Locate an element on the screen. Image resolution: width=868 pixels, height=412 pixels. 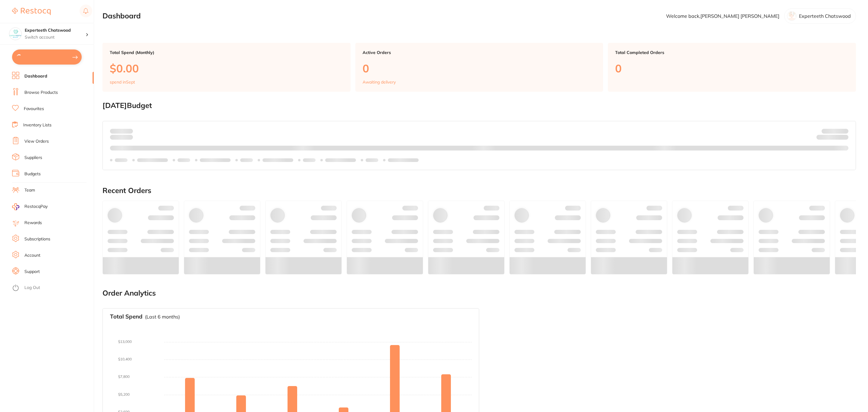
span: RestocqPay is located at coordinates (36, 207).